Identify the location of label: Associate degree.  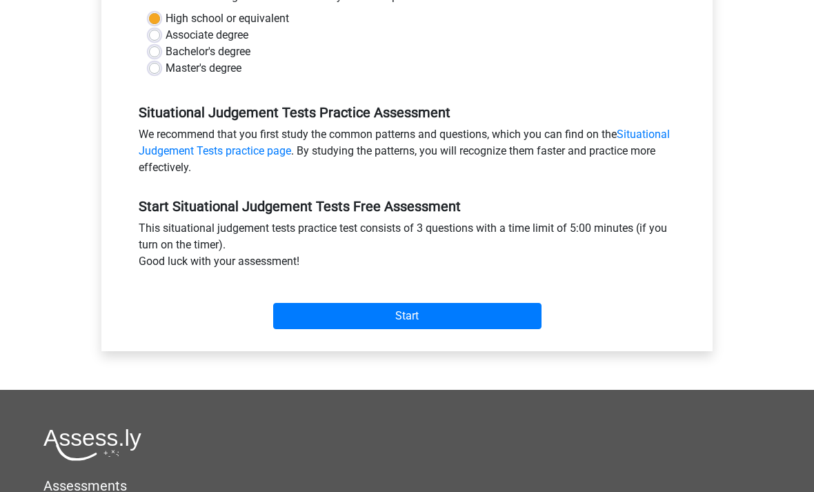
(207, 36).